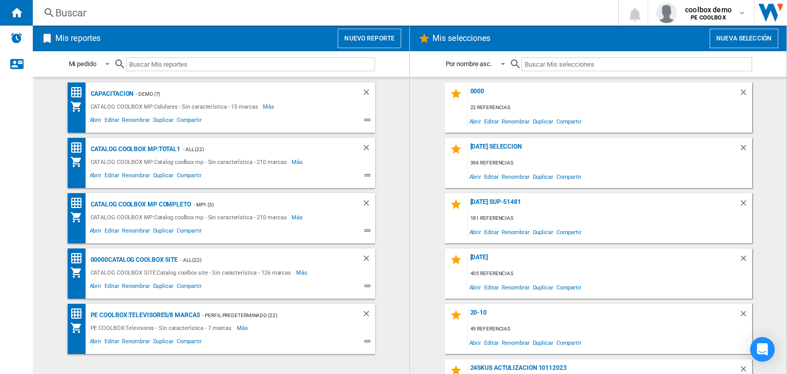 This screenshot has width=787, height=374. Describe the element at coordinates (176, 107) in the screenshot. I see `div: CATALOG COOLBOX MP:Celulares - Sin característica - 15 marcas` at that location.